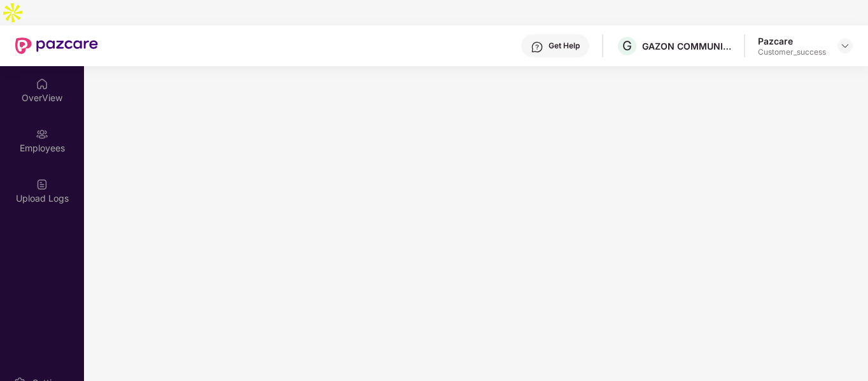 The image size is (868, 381). What do you see at coordinates (42, 185) in the screenshot?
I see `img: svg+xml;base64,PHN2ZyBpZD0iVXBsb2FkX0xvZ3MiIGRhdGEtbmFtZT0iVXBsb2FkIExvZ3MiIHhtbG5zPSJodHRwOi8vd3...` at bounding box center [42, 185].